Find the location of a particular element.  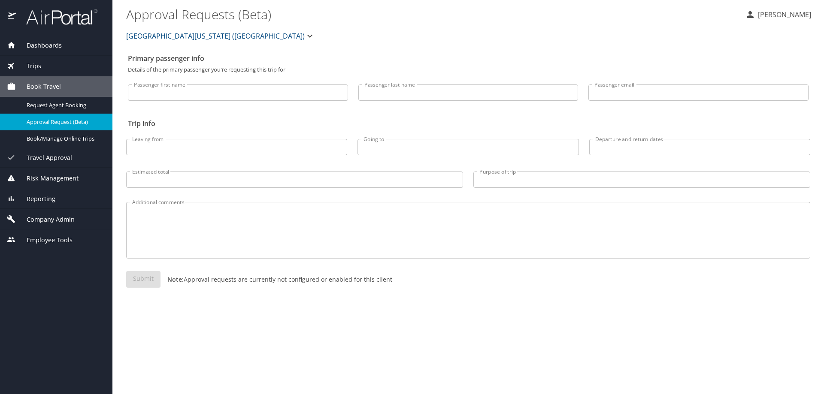

img: airportal-logo.png is located at coordinates (57, 17).